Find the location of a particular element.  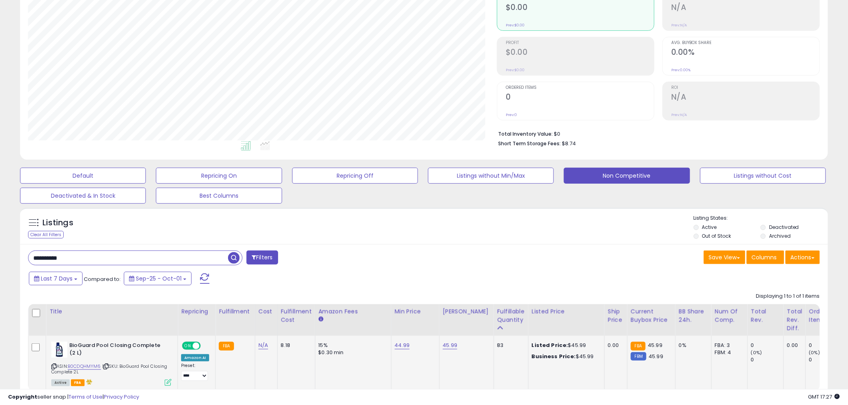

div: Amazon Fees is located at coordinates (353, 312).